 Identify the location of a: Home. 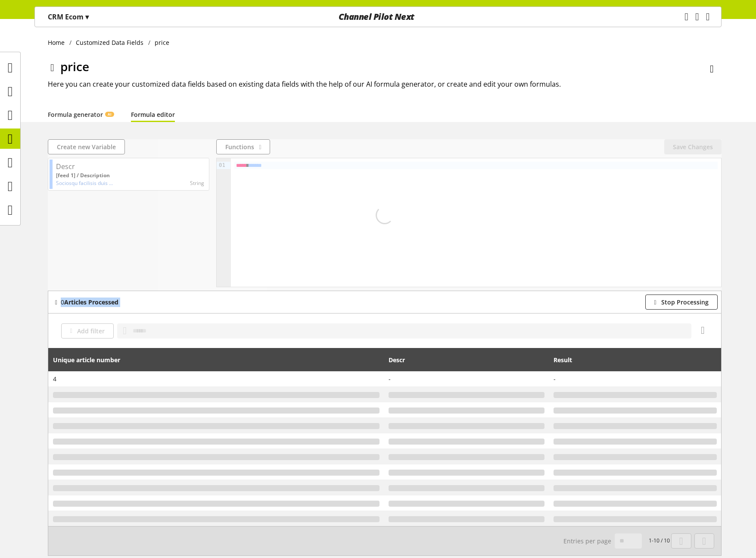
(59, 42).